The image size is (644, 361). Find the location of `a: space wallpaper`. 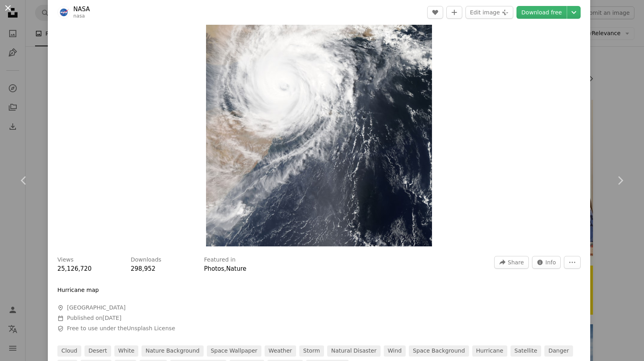

a: space wallpaper is located at coordinates (234, 351).